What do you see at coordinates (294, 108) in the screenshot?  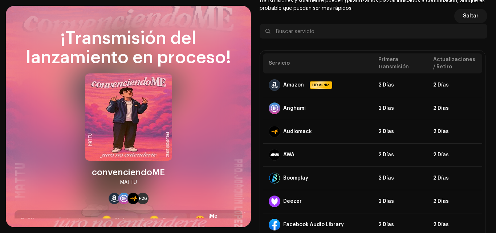 I see `div: Anghami` at bounding box center [294, 108].